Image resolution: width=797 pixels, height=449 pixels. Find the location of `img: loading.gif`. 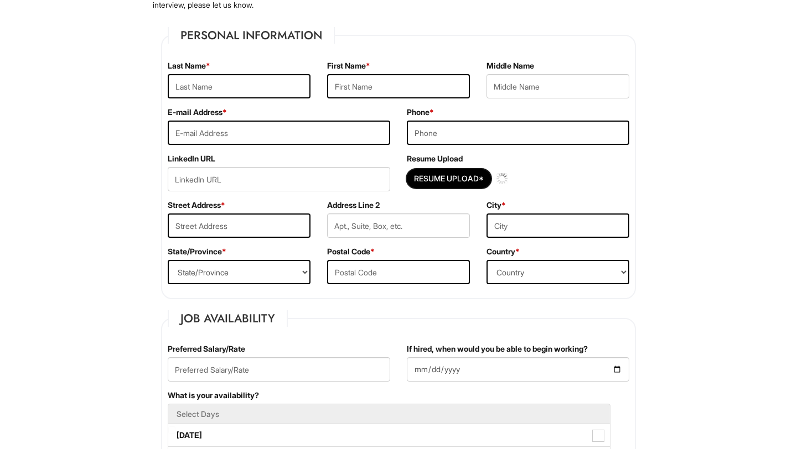

img: loading.gif is located at coordinates (502, 179).